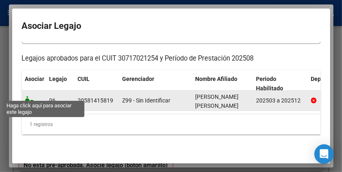  I want to click on span: Gerenciador, so click(138, 79).